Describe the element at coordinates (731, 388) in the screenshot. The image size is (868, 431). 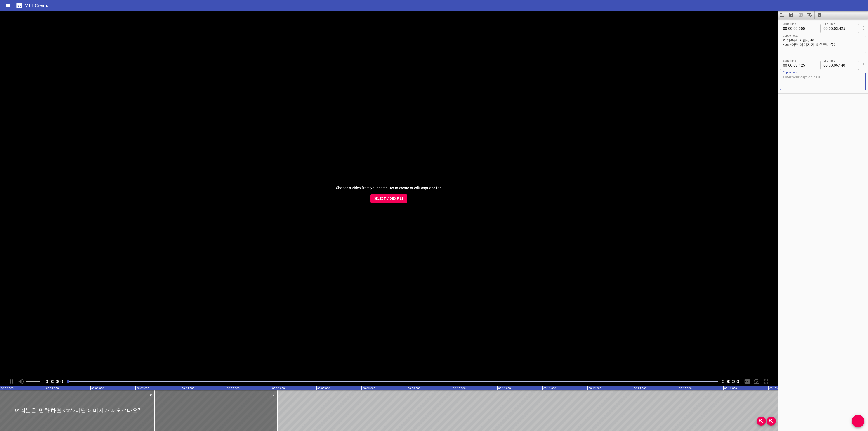
I see `text: 00:16.000` at that location.